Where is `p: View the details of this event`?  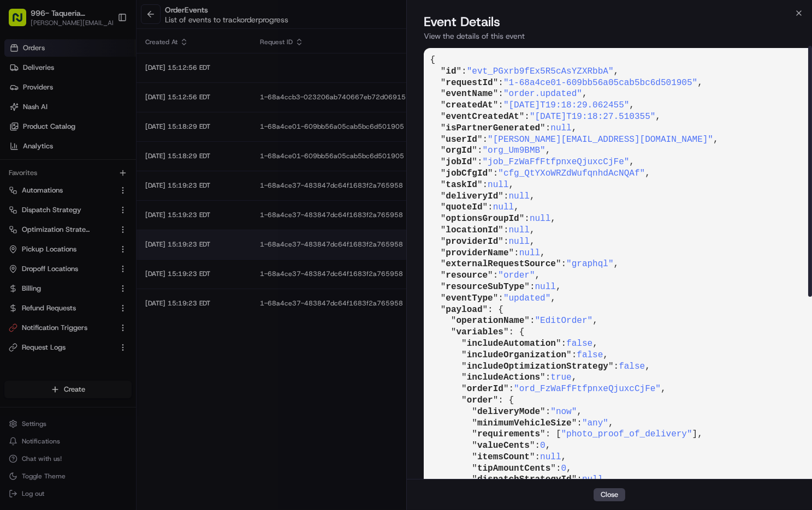
p: View the details of this event is located at coordinates (609, 36).